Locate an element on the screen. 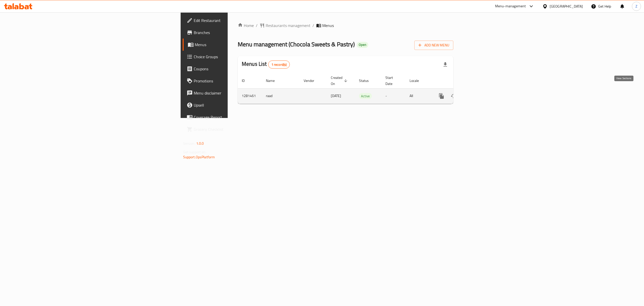 The width and height of the screenshot is (644, 306). span: Coverage Report is located at coordinates (239, 117).